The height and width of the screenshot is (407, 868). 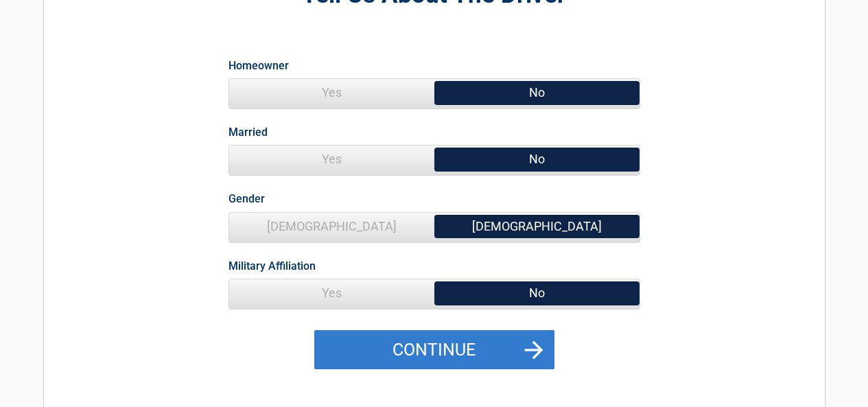 What do you see at coordinates (435, 350) in the screenshot?
I see `button: Continue` at bounding box center [435, 350].